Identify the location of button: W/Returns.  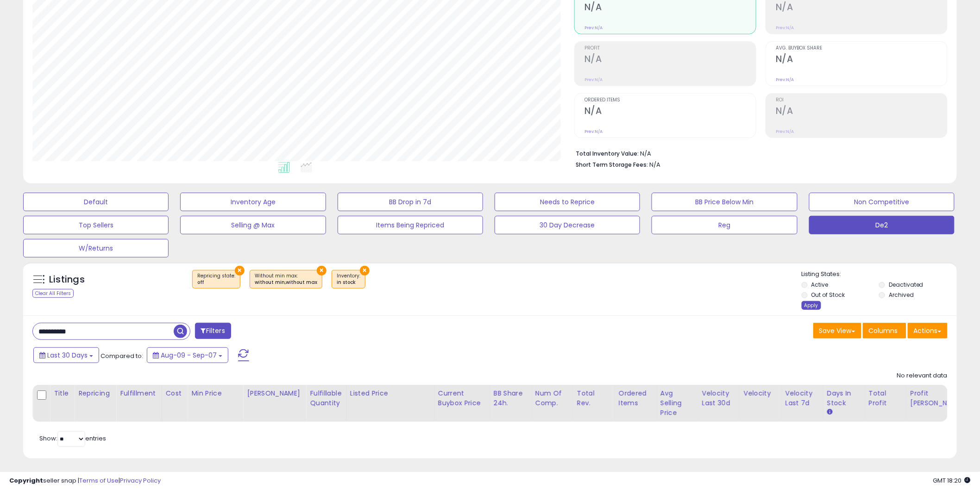
(96, 248).